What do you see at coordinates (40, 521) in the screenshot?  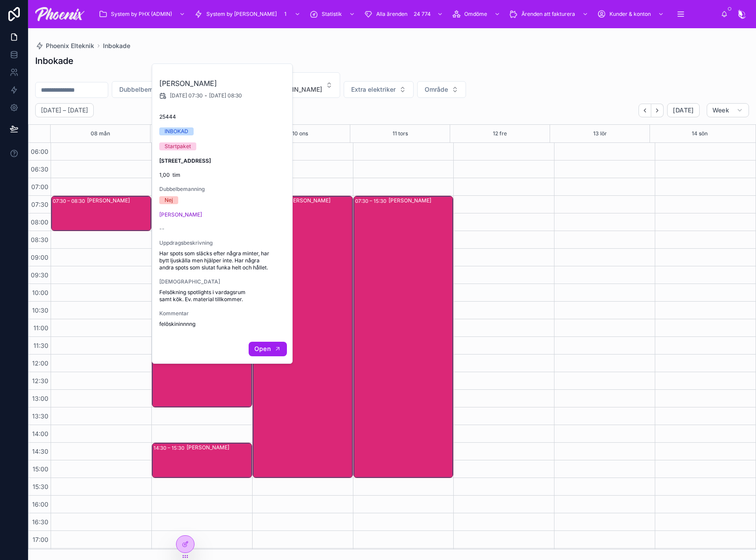 I see `span: 16:30` at bounding box center [40, 521].